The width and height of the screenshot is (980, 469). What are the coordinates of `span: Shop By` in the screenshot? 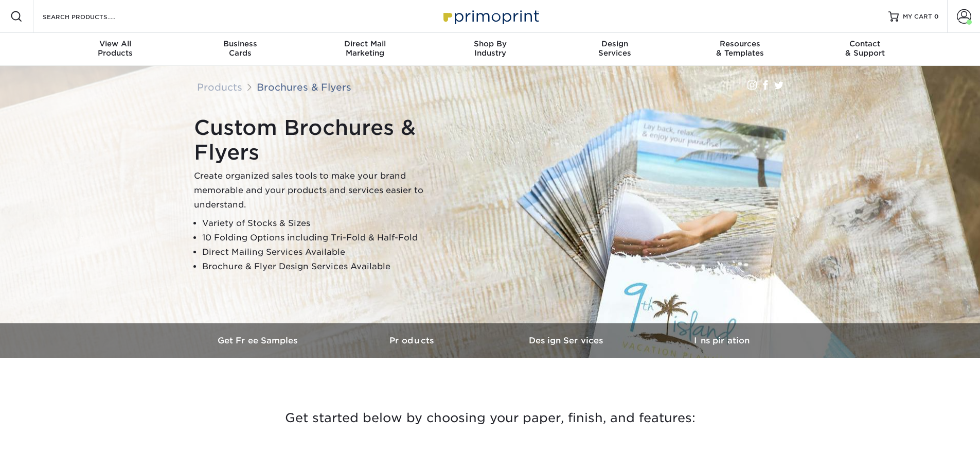 It's located at (490, 44).